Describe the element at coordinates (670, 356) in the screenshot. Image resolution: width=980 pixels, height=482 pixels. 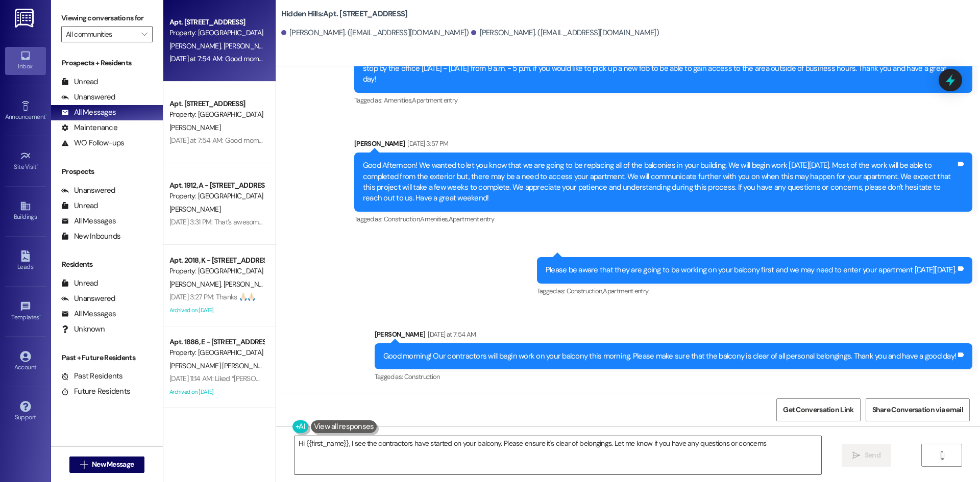
I see `div: Good morning! Our contractors will begin work on your balcony this morning. Please make sure that...` at that location.